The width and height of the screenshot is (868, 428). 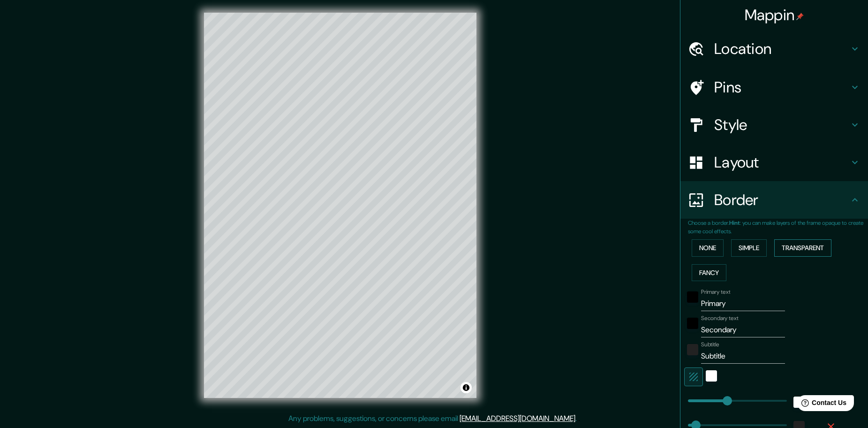 What do you see at coordinates (467, 388) in the screenshot?
I see `button: Toggle attribution` at bounding box center [467, 388].